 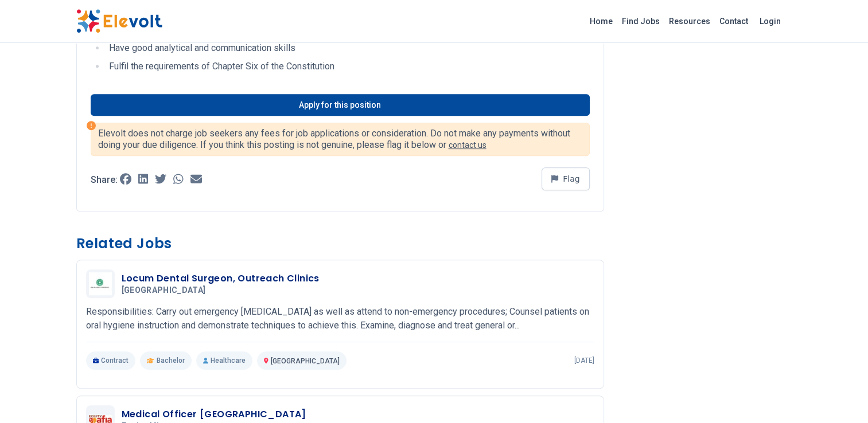 What do you see at coordinates (111, 361) in the screenshot?
I see `p: Contract` at bounding box center [111, 361].